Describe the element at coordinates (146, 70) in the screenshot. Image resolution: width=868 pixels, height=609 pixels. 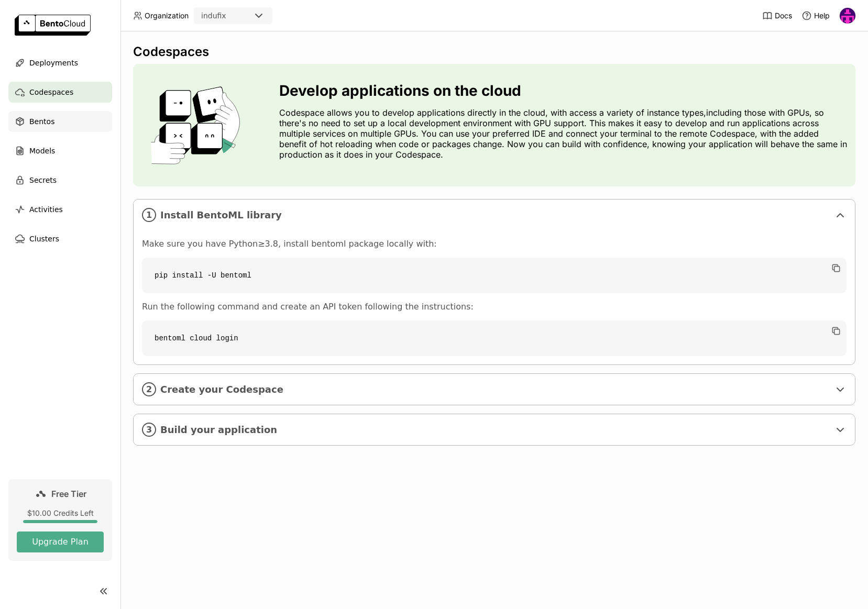
I see `div: Keywords by Traffic` at that location.